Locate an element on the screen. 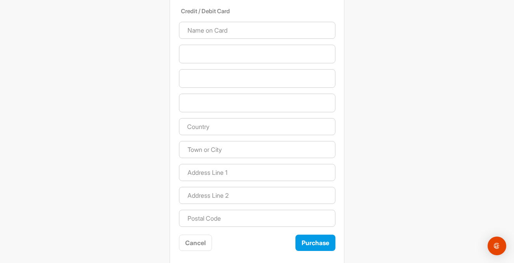 The height and width of the screenshot is (263, 514). input: Postal Code is located at coordinates (257, 218).